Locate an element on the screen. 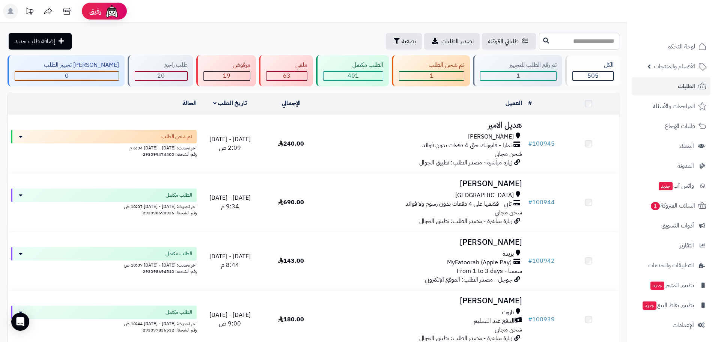  span: الإعدادات is located at coordinates (683, 325).